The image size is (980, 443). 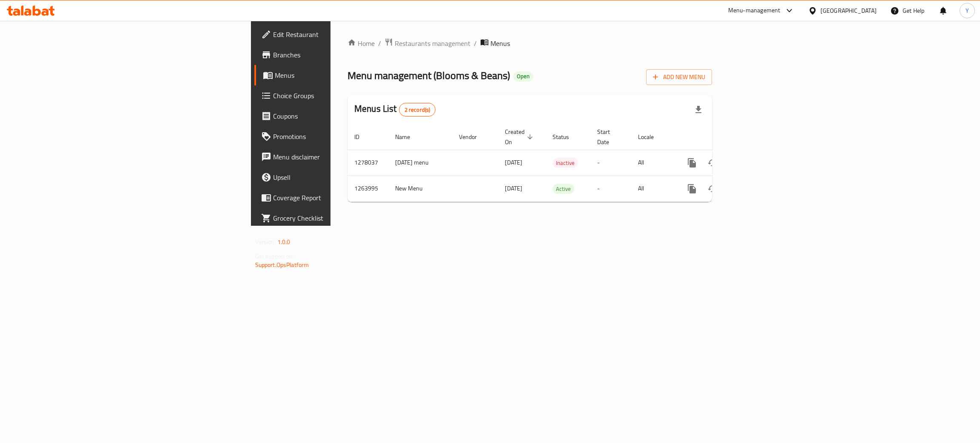 I want to click on span: Vendor, so click(x=473, y=137).